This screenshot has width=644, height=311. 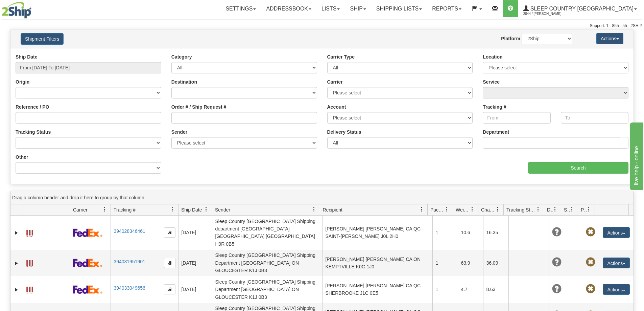 I want to click on label: Platform, so click(x=510, y=38).